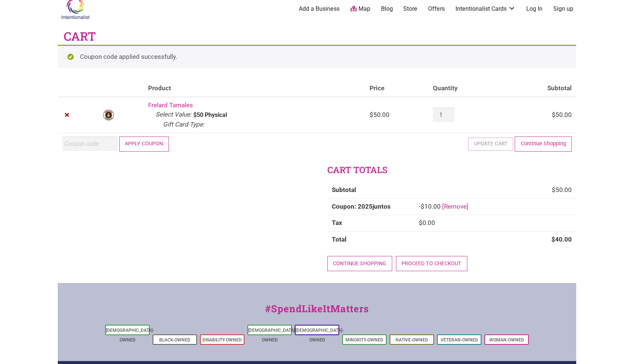 The width and height of the screenshot is (634, 364). What do you see at coordinates (317, 312) in the screenshot?
I see `div: #SpendLikeItMatters` at bounding box center [317, 312].